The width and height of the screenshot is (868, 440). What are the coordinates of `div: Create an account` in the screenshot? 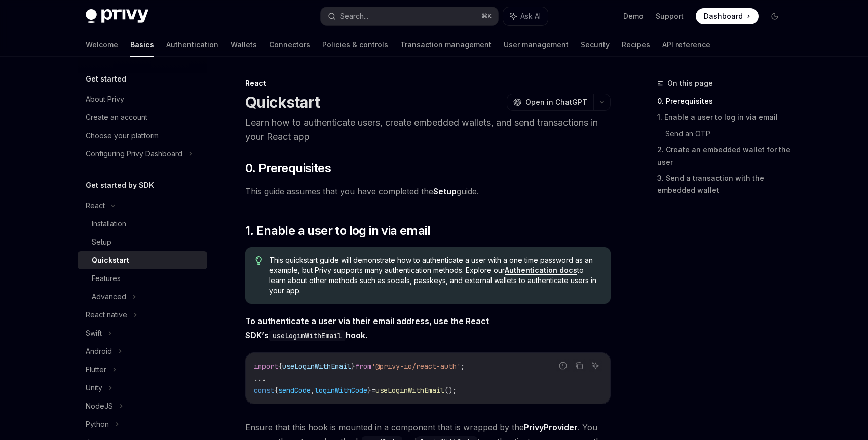 It's located at (117, 118).